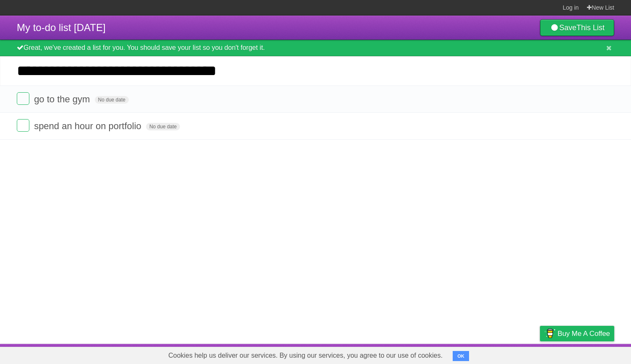 This screenshot has height=364, width=631. Describe the element at coordinates (577, 28) in the screenshot. I see `a: SaveThis List` at that location.